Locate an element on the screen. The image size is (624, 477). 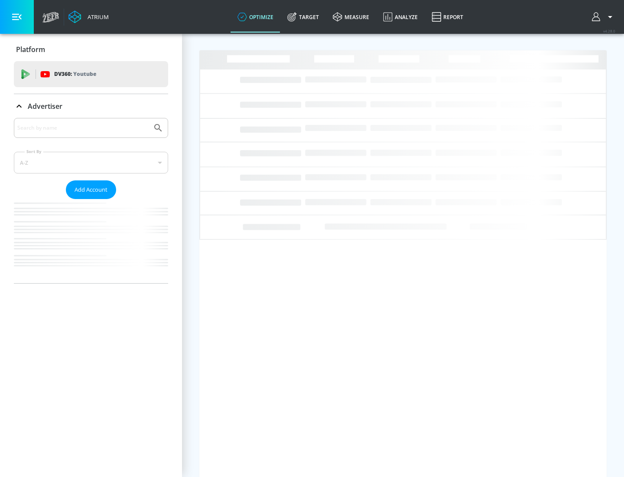
p: Platform is located at coordinates (30, 49).